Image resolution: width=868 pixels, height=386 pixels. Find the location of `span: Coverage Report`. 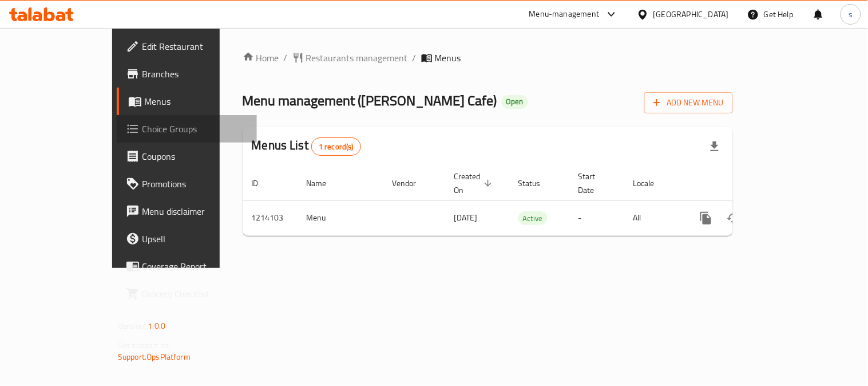

span: Coverage Report is located at coordinates (195, 267).